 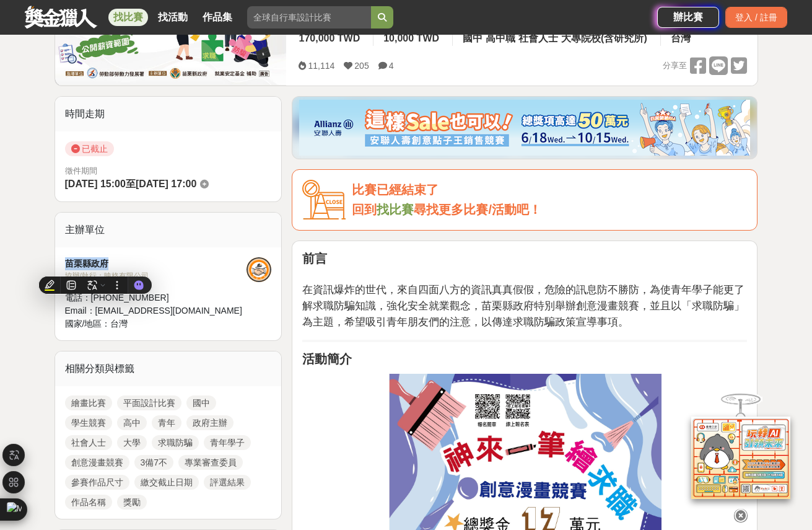 I want to click on div: 辦比賽, so click(x=688, y=17).